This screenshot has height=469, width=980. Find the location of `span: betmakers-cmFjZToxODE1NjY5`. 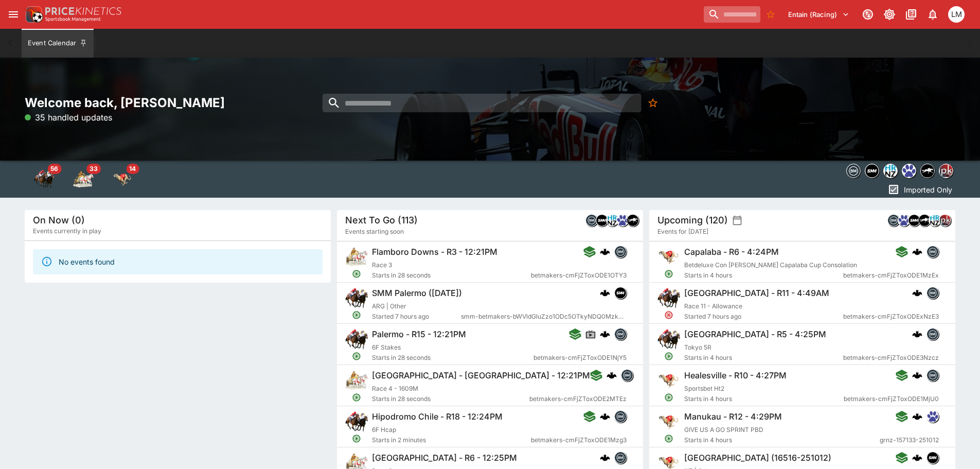

span: betmakers-cmFjZToxODE1NjY5 is located at coordinates (580, 358).